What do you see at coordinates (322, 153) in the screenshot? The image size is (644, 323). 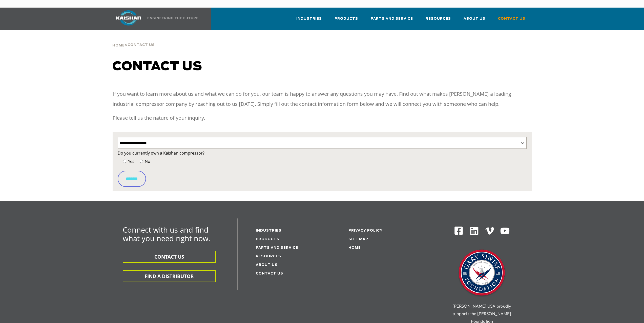 I see `label: Do you currently own a Kaishan compressor?` at bounding box center [322, 153].